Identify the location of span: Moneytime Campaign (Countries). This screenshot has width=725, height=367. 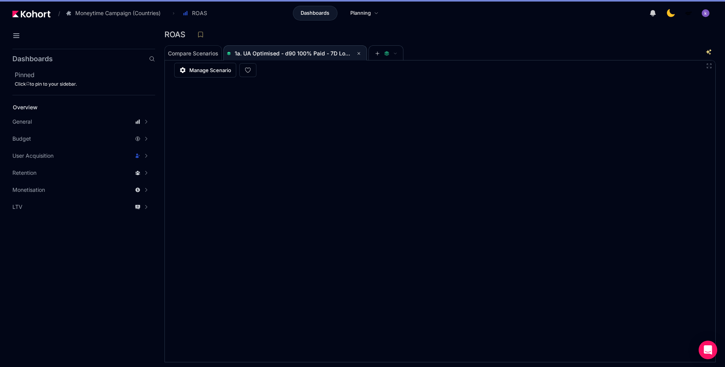
(118, 13).